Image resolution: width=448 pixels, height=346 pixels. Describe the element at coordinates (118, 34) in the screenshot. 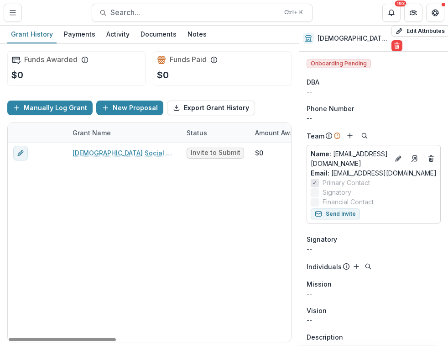

I see `a: Activity` at that location.